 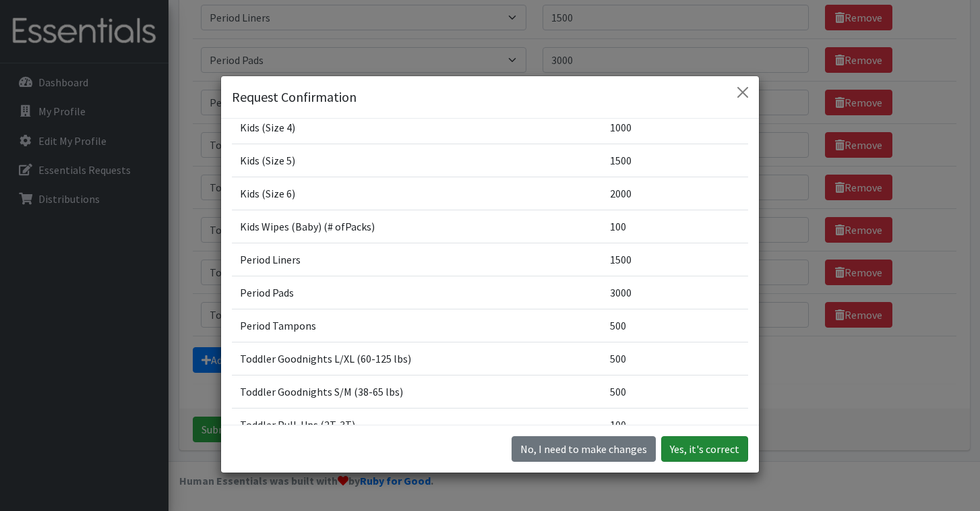 I want to click on h5: Request Confirmation, so click(x=294, y=97).